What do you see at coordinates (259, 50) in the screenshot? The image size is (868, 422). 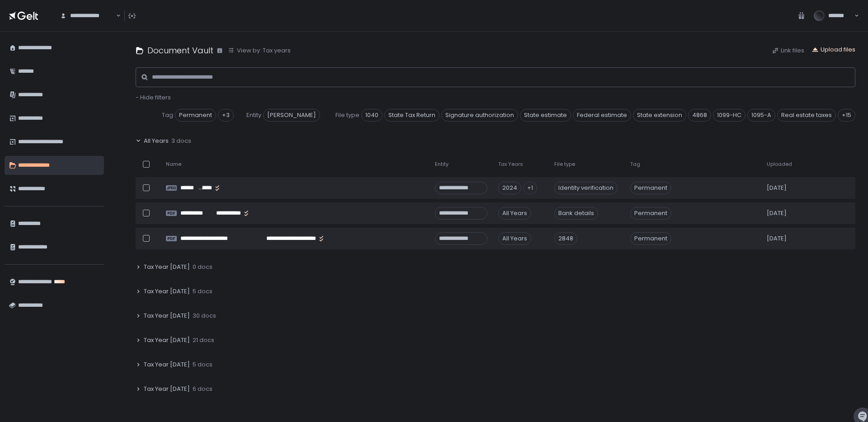 I see `div: View by: Tax years` at bounding box center [259, 50].